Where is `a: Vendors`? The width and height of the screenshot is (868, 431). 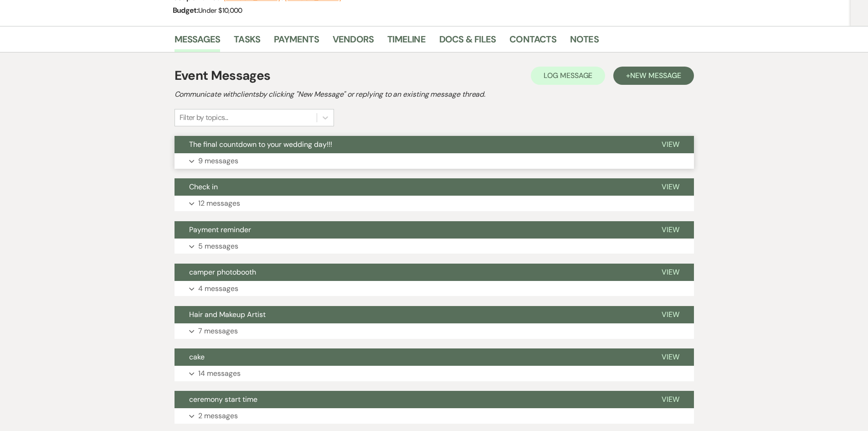 a: Vendors is located at coordinates (353, 42).